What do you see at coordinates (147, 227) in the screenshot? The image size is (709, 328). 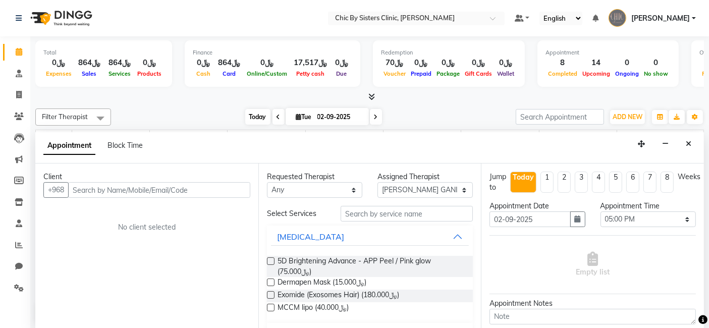 I see `div: No client selected` at bounding box center [147, 227].